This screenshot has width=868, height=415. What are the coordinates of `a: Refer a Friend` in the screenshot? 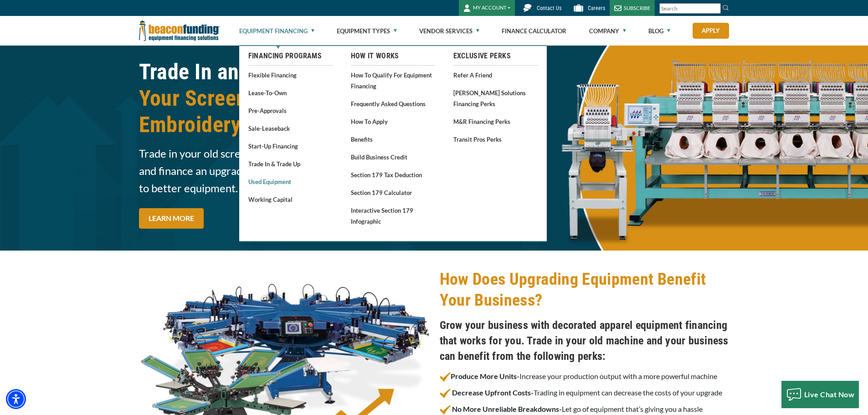 It's located at (496, 74).